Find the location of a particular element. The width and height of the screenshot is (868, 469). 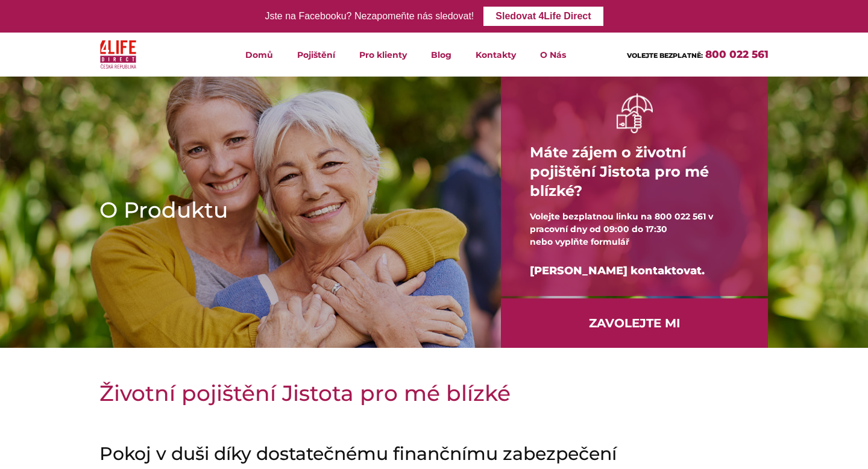

h4: Máte zájem o životní pojištění Jistota pro mé blízké? is located at coordinates (634, 172).